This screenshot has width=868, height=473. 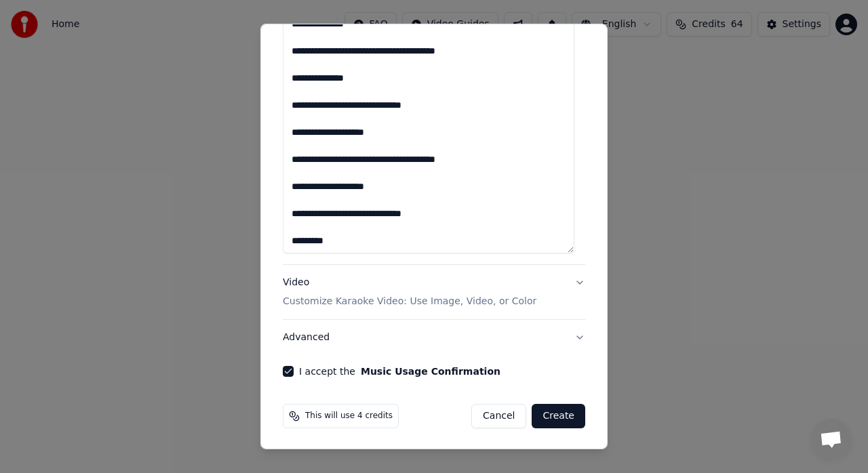 I want to click on button: VideoCustomize Karaoke Video: Use Image, Video, or Color, so click(x=434, y=292).